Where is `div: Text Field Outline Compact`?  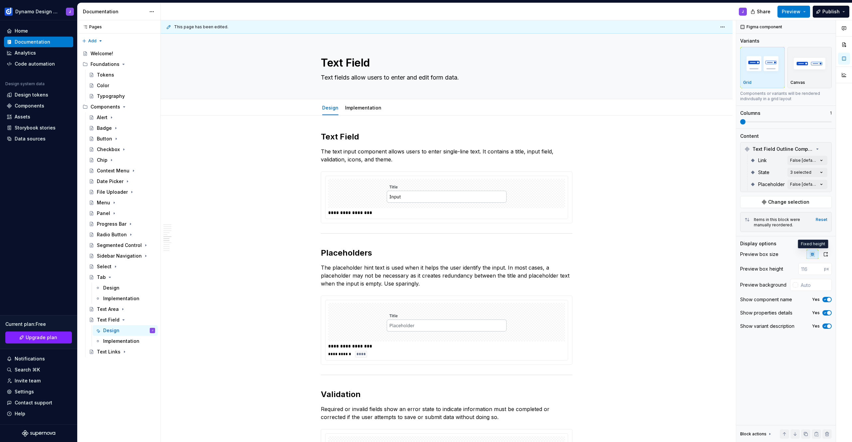
div: Text Field Outline Compact is located at coordinates (786, 149).